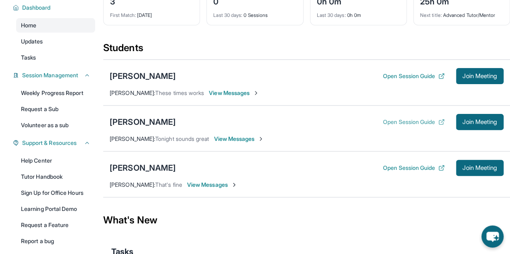  Describe the element at coordinates (461, 13) in the screenshot. I see `div: Advanced Tutor/Mentor` at that location.